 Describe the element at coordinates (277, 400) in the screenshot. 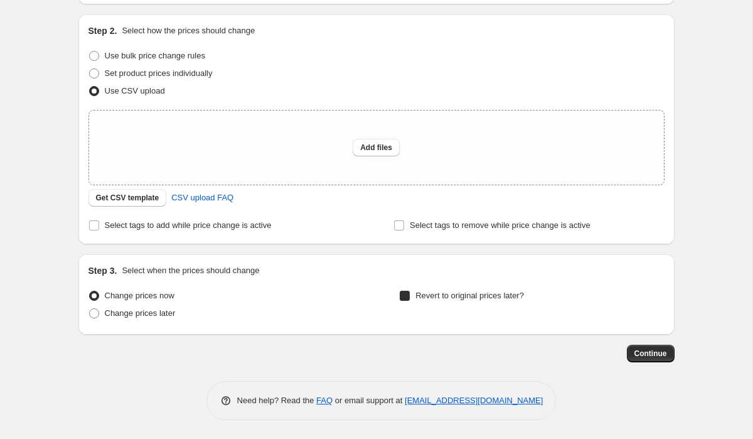

I see `span: Need help? Read the` at that location.